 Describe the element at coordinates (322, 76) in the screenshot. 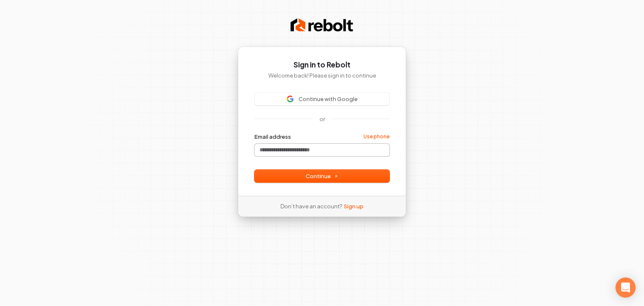

I see `p: Welcome back! Please sign in to continue` at that location.